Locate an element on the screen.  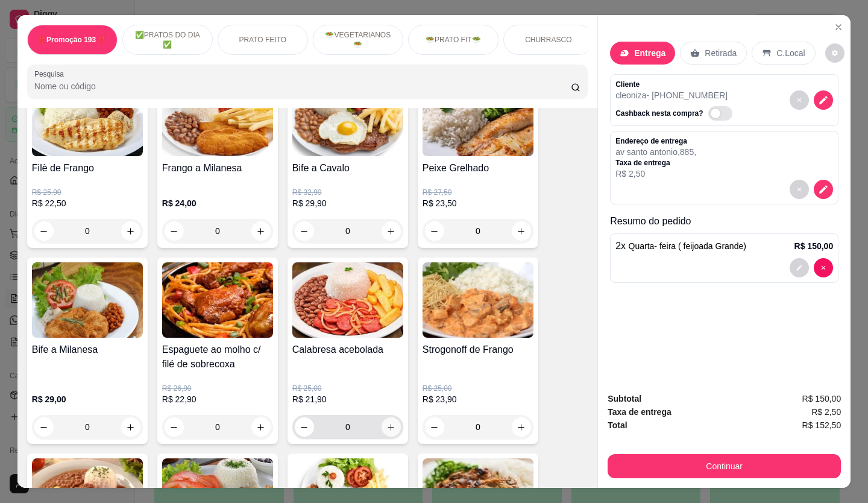
strong: Total is located at coordinates (617, 425).